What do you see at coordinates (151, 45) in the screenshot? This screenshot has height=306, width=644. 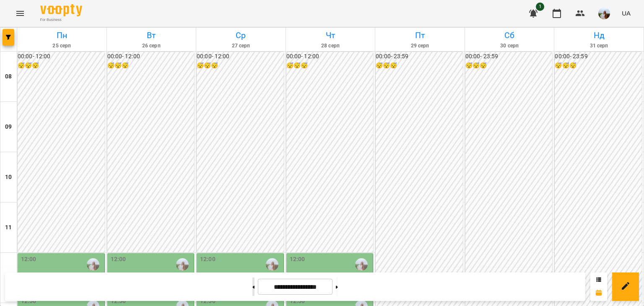 I see `h6: 26 серп` at bounding box center [151, 45].